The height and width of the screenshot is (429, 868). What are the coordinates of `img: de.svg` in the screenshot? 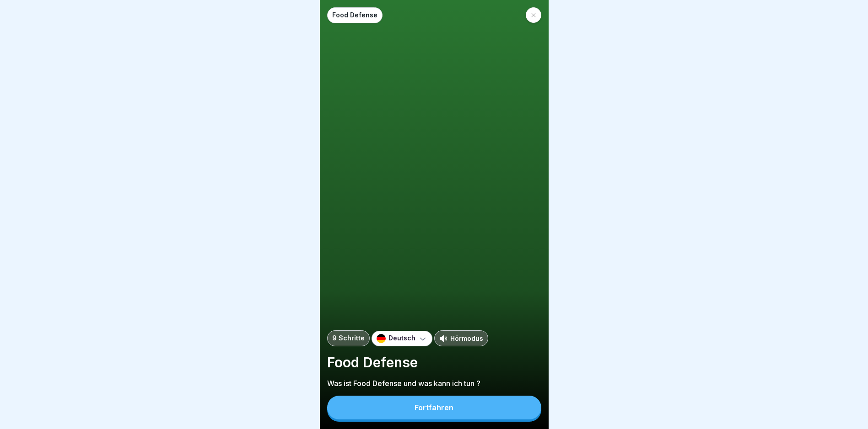 It's located at (381, 339).